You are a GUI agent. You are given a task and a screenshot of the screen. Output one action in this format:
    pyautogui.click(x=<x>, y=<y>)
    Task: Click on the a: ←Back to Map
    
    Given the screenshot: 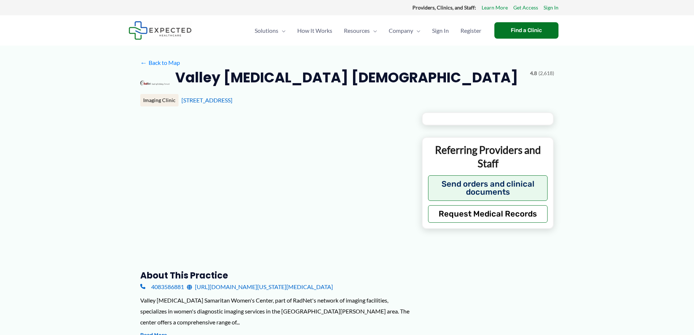 What is the action you would take?
    pyautogui.click(x=160, y=63)
    